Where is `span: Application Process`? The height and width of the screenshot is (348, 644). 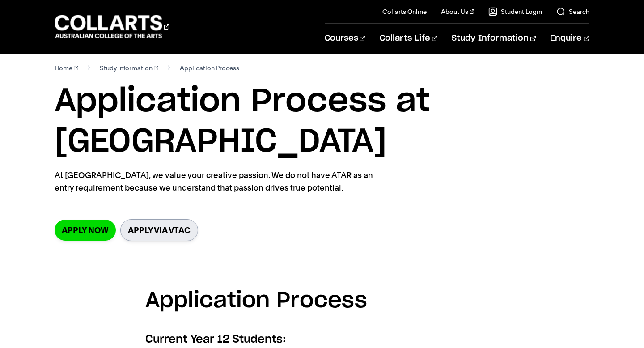
span: Application Process is located at coordinates (209, 68).